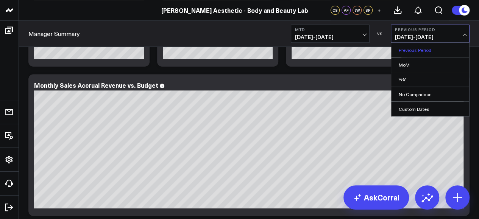 The image size is (479, 219). I want to click on div: SP, so click(368, 10).